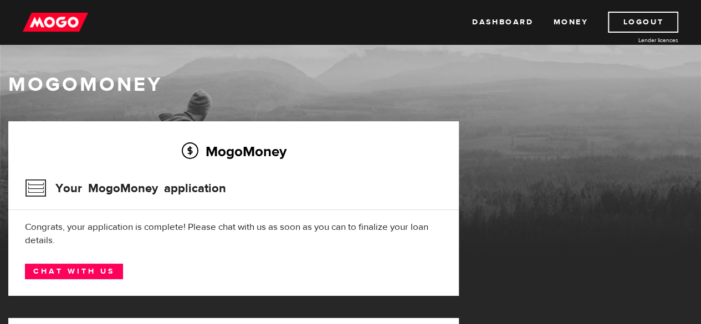  What do you see at coordinates (233, 234) in the screenshot?
I see `div: Congrats, your application is complete! Please chat with us as soon as you can to finalize your l...` at bounding box center [233, 234].